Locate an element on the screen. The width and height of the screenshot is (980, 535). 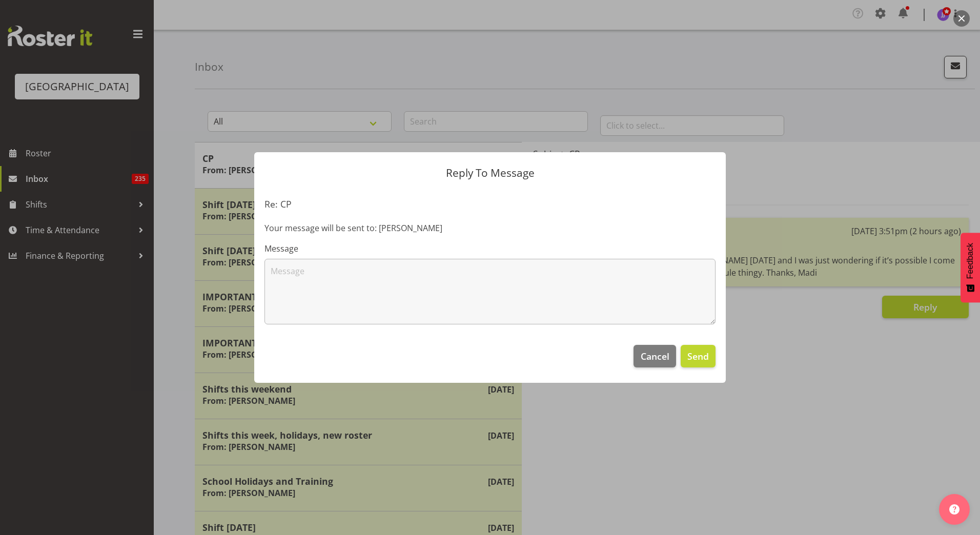
h5: Re: CP is located at coordinates (490, 204).